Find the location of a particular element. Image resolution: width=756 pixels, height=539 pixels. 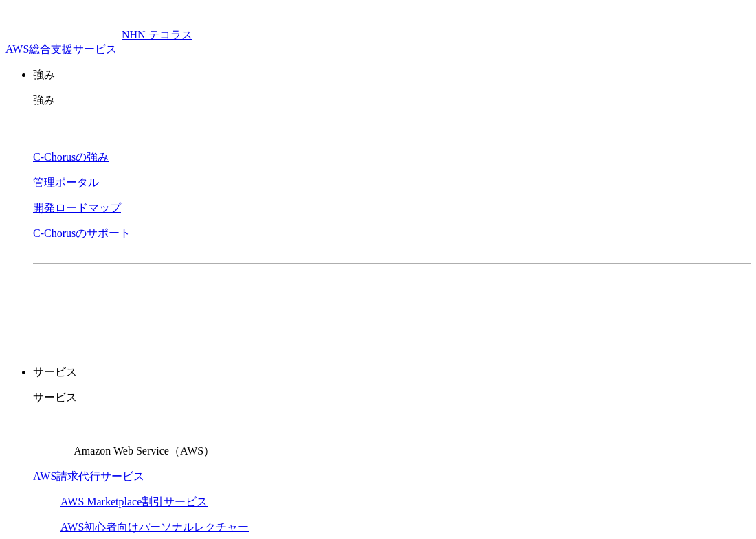

a: AWS請求代行サービス is located at coordinates (89, 476).